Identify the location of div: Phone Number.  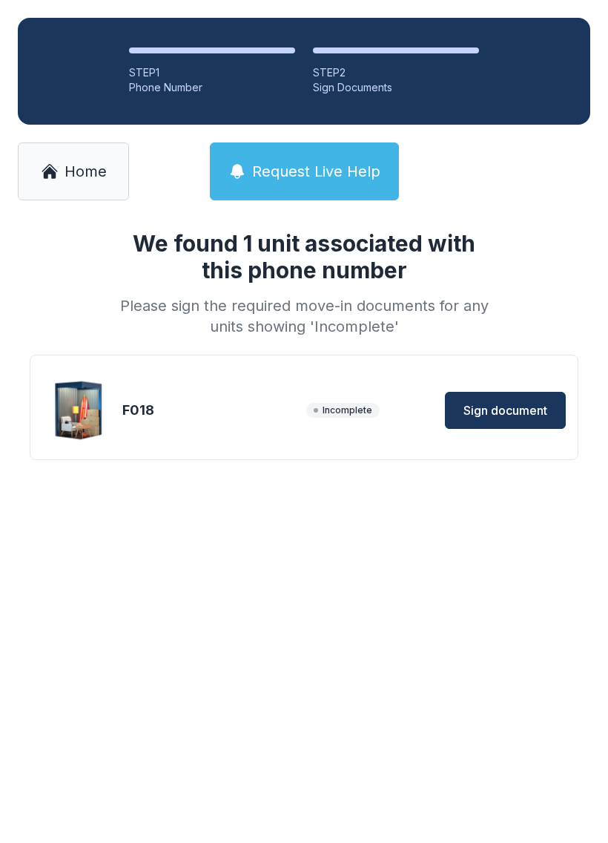
(212, 88).